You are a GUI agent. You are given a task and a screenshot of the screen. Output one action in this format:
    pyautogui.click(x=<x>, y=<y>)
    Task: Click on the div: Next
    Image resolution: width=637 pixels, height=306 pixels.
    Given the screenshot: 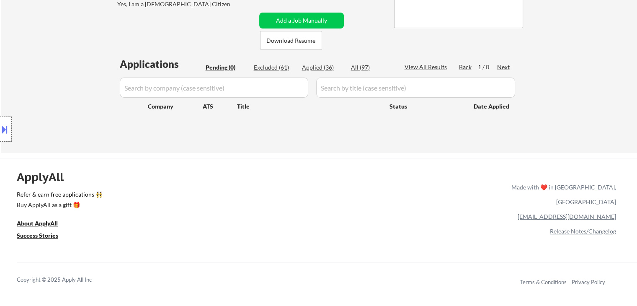 What is the action you would take?
    pyautogui.click(x=504, y=67)
    